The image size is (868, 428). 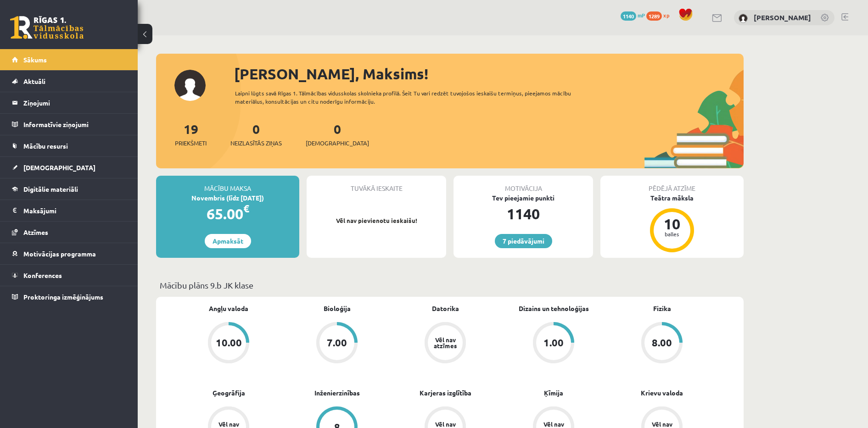 What do you see at coordinates (43, 275) in the screenshot?
I see `span: Konferences` at bounding box center [43, 275].